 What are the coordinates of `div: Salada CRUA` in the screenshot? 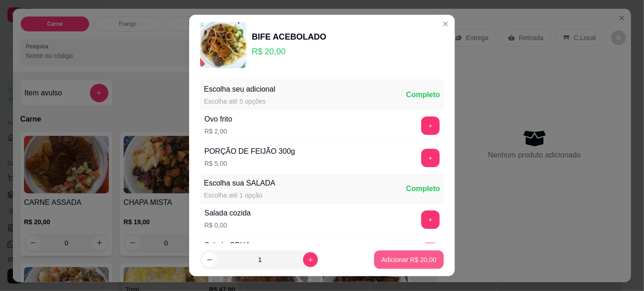 It's located at (228, 246).